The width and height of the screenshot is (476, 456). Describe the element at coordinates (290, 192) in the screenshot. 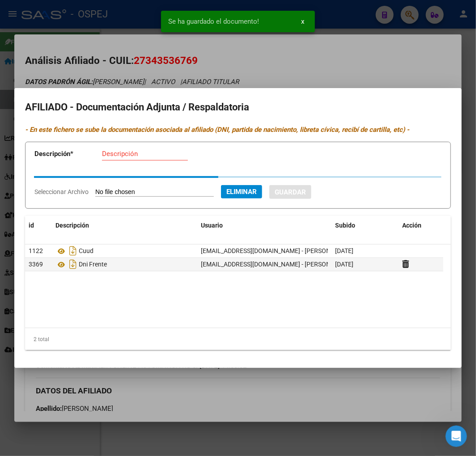

I see `button: Guardar` at that location.